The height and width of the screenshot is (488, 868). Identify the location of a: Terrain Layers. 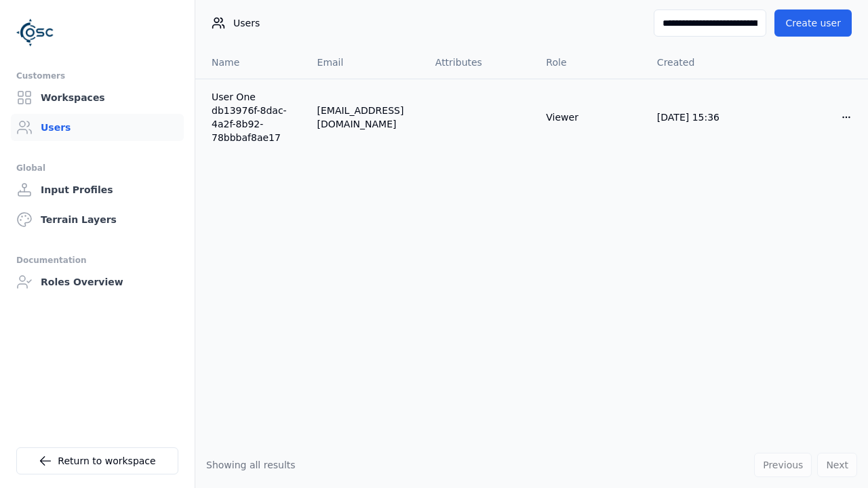
(97, 220).